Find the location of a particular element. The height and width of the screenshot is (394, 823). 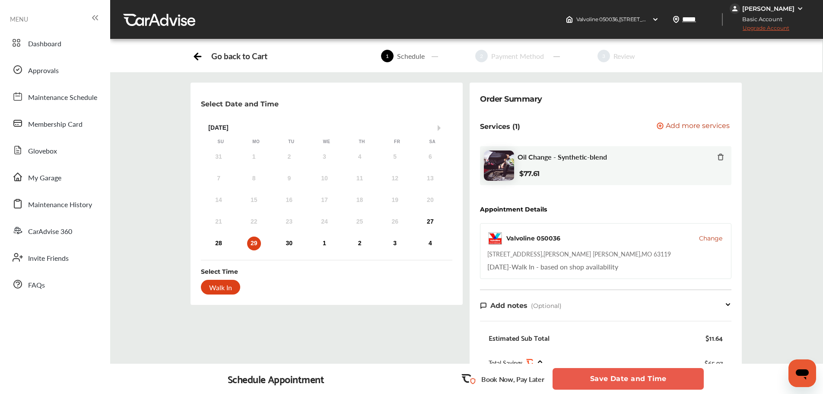

span: Dashboard is located at coordinates (45, 44).